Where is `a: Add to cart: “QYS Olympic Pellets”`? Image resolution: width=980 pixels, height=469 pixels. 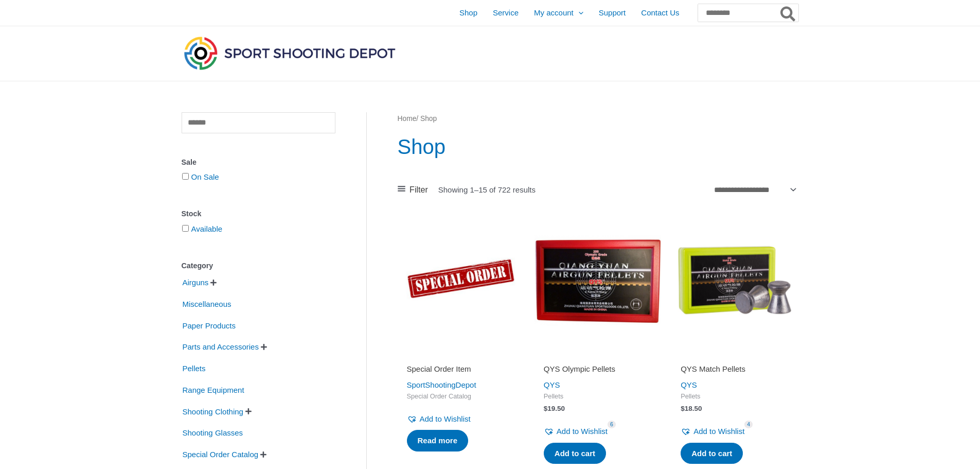
a: Add to cart: “QYS Olympic Pellets” is located at coordinates (575, 453).